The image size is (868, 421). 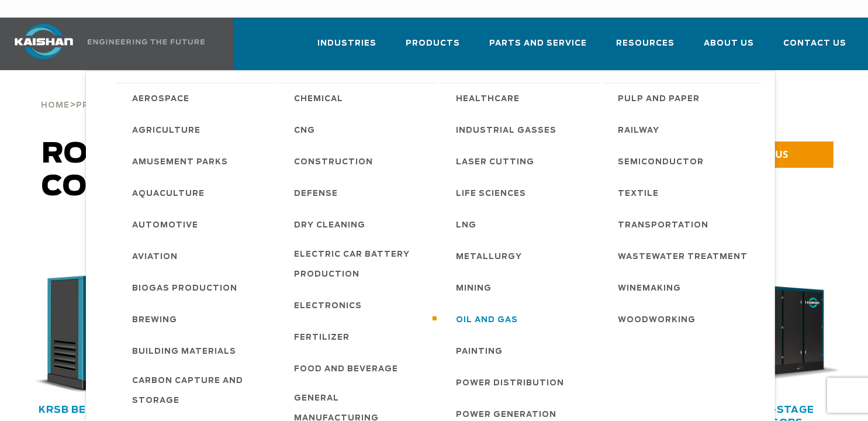 What do you see at coordinates (198, 319) in the screenshot?
I see `a: Brewing` at bounding box center [198, 319].